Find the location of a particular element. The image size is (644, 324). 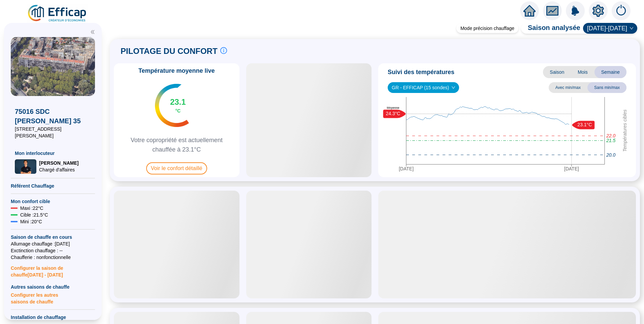

span: Mon interlocuteur is located at coordinates (53, 153).